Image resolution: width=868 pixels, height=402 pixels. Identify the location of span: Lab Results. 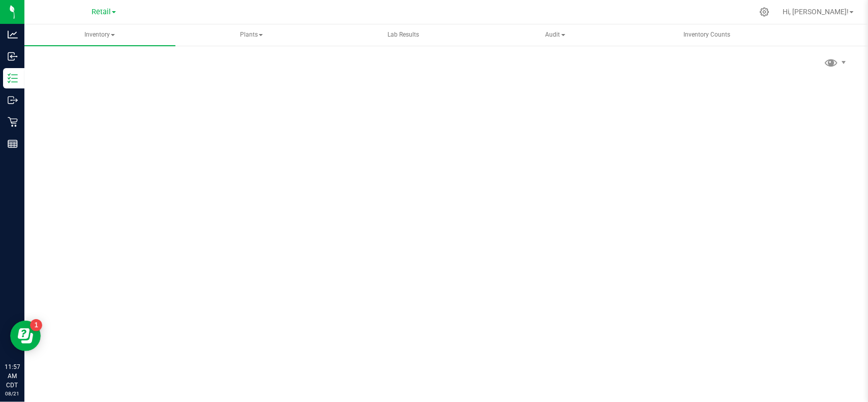
(403, 35).